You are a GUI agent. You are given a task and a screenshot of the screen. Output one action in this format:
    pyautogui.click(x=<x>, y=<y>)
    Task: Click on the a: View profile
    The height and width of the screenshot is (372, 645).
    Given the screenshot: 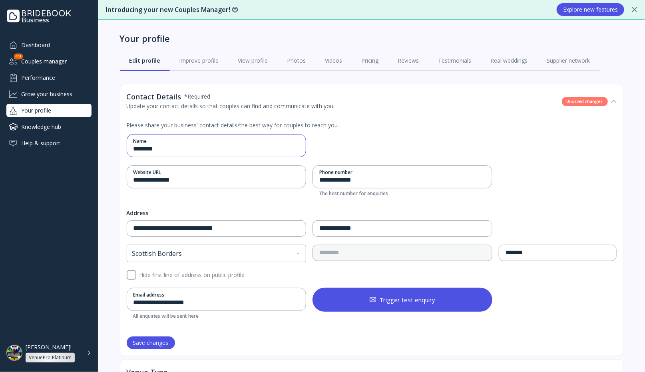 What is the action you would take?
    pyautogui.click(x=253, y=61)
    